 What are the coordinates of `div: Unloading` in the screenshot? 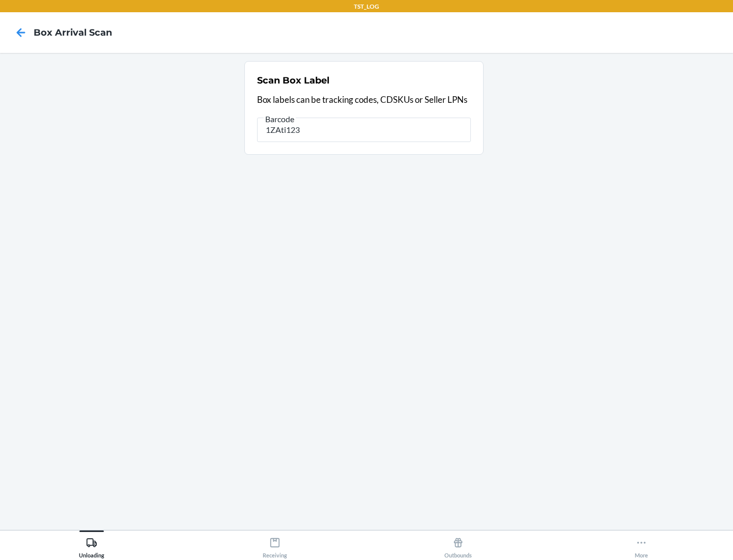 It's located at (91, 546).